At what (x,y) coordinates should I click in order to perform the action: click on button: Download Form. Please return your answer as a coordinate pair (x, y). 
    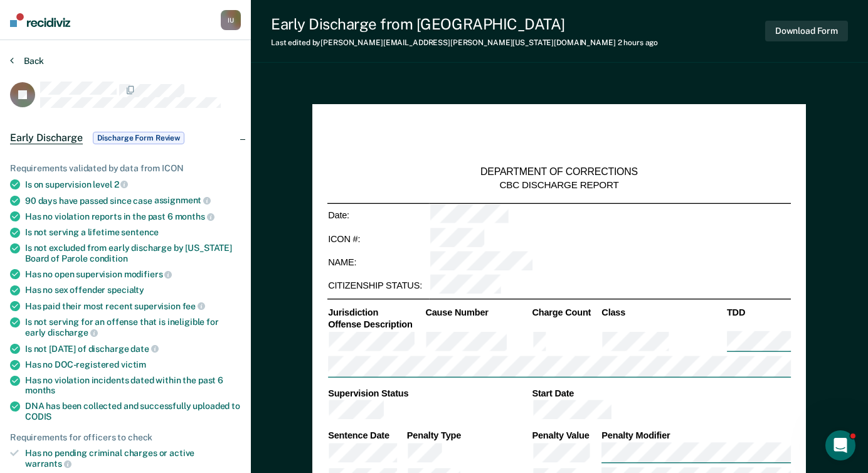
    Looking at the image, I should click on (807, 31).